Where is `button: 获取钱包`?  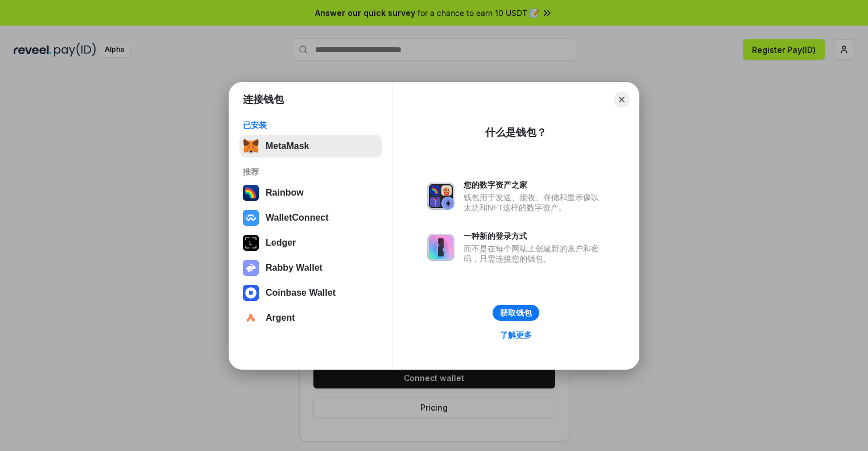 button: 获取钱包 is located at coordinates (516, 313).